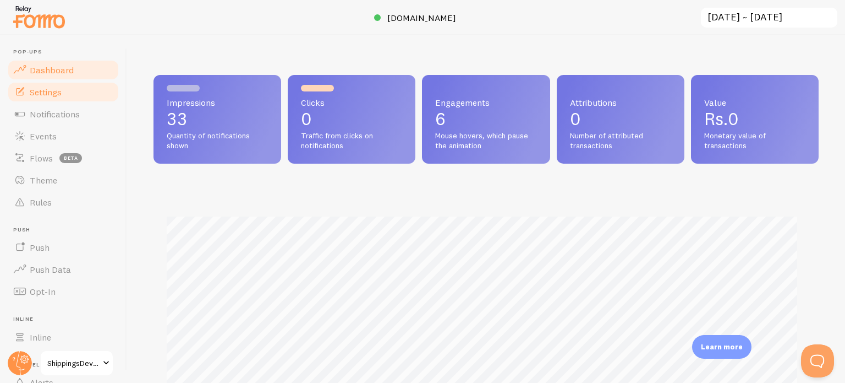  I want to click on span: Monetary value of transactions, so click(755, 140).